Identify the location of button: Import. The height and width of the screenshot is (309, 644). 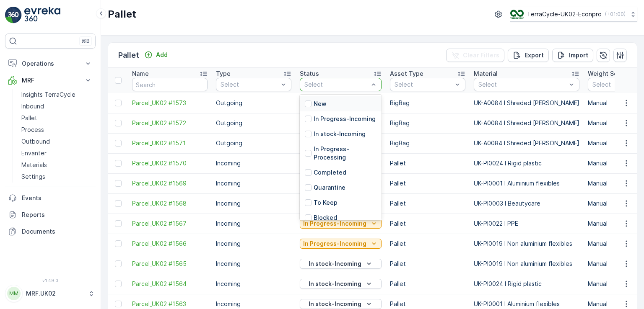
(573, 55).